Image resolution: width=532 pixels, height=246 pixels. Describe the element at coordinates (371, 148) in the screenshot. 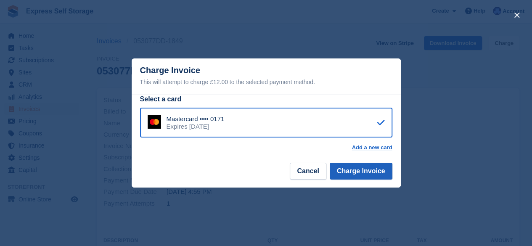

I see `a: Add a new card` at that location.